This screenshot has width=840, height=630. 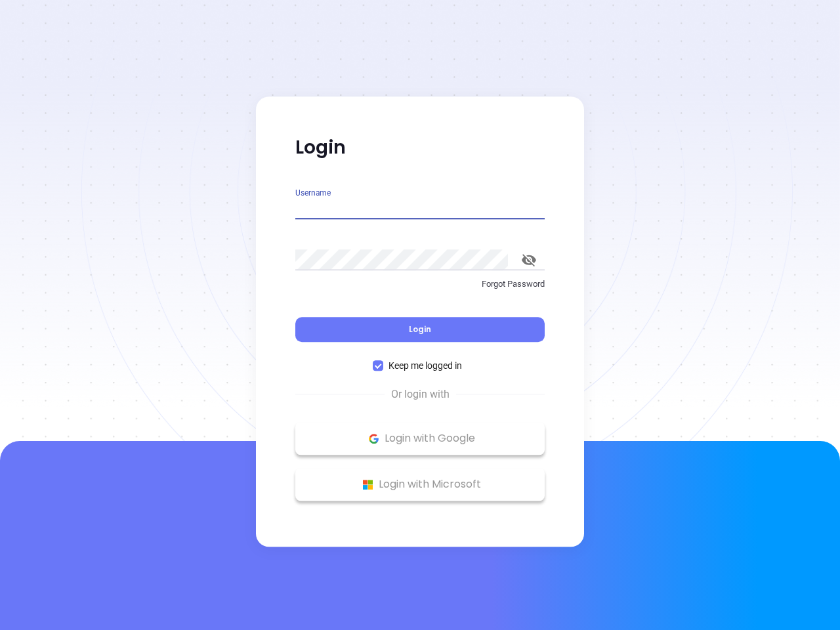 I want to click on span: Keep me logged in, so click(x=425, y=366).